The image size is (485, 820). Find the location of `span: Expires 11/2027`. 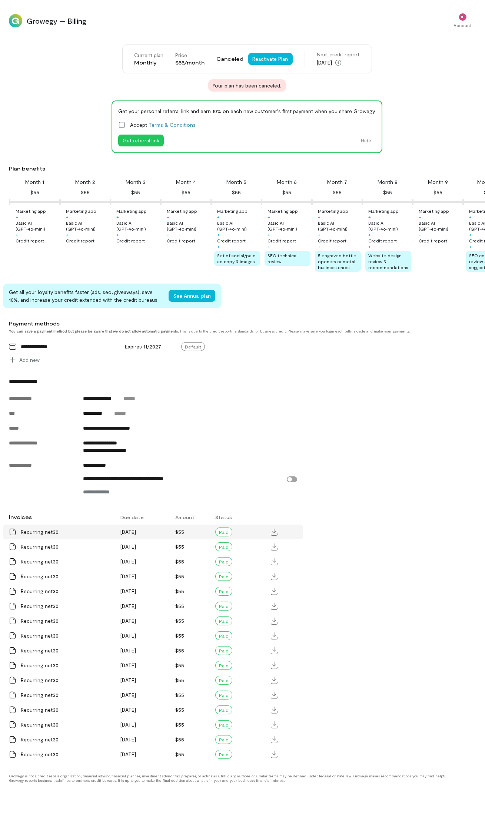

span: Expires 11/2027 is located at coordinates (143, 346).